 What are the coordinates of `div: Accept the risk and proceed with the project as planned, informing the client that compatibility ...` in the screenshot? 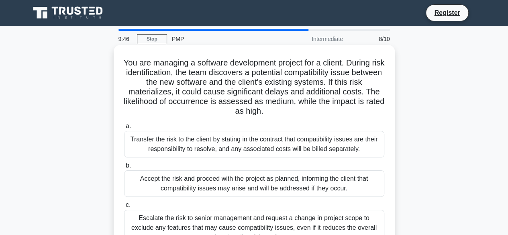 It's located at (254, 184).